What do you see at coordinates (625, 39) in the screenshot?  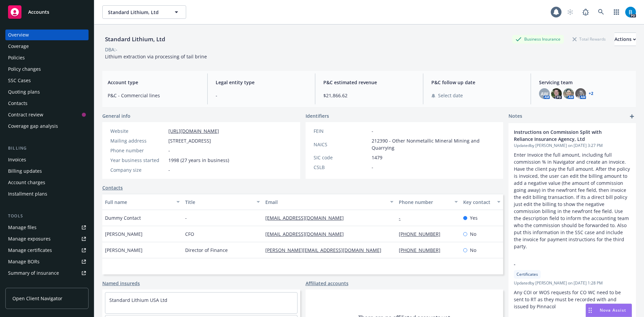 I see `div: Actions` at bounding box center [625, 39].